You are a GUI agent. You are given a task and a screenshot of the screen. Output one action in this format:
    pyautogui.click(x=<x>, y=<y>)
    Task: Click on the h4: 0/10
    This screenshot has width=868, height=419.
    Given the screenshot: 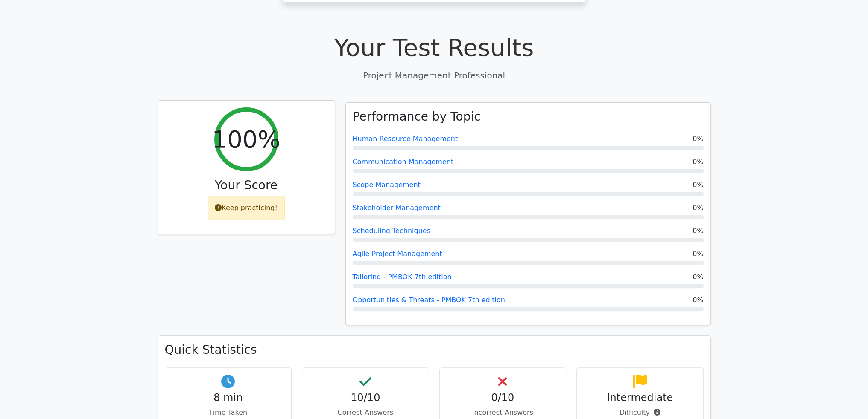 What is the action you would take?
    pyautogui.click(x=503, y=398)
    